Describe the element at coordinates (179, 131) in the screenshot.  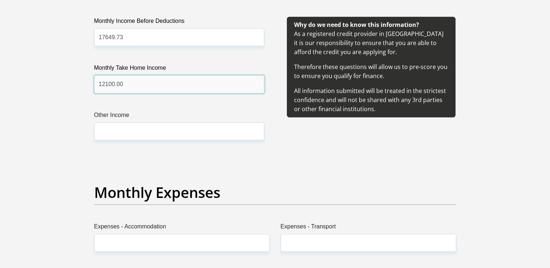
I see `input: Other Income` at that location.